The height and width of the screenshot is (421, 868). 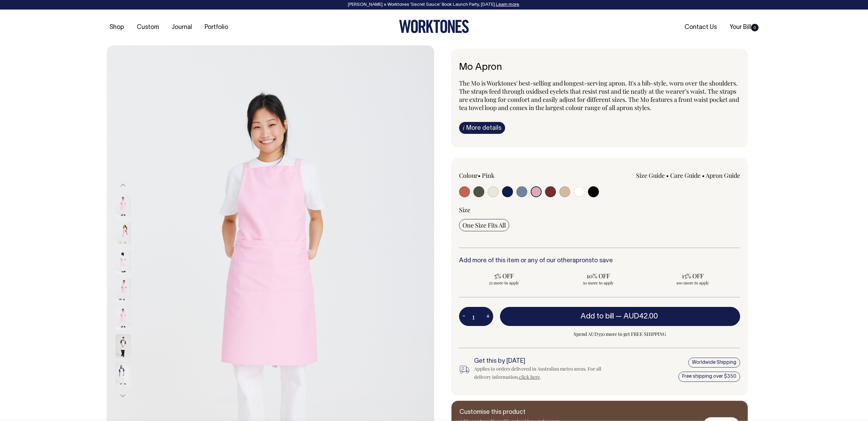 I want to click on span: 25 more to apply, so click(x=504, y=283).